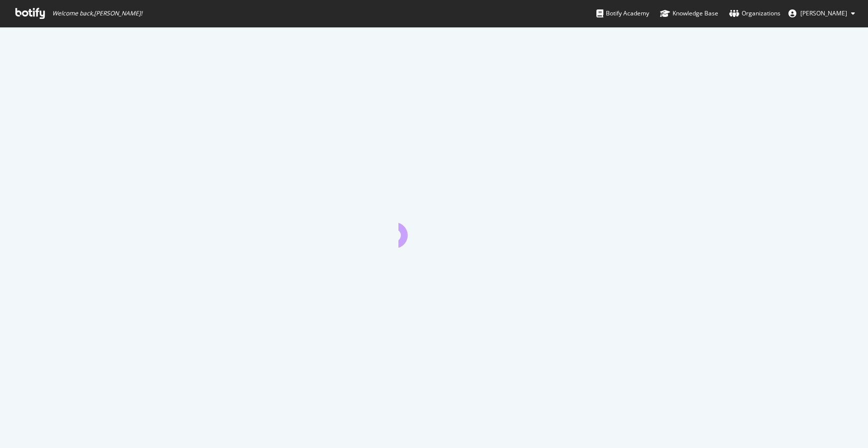 This screenshot has height=448, width=868. What do you see at coordinates (824, 13) in the screenshot?
I see `span: Matthew Edgar` at bounding box center [824, 13].